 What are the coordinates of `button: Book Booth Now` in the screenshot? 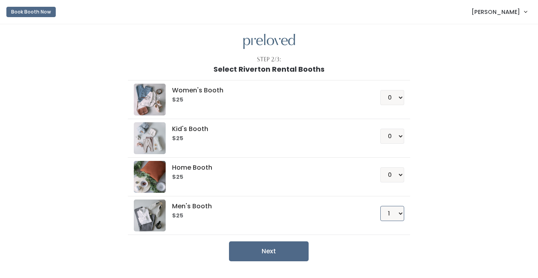 It's located at (31, 12).